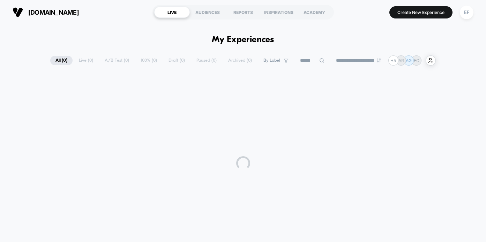 The image size is (486, 242). I want to click on button: Create New Experience, so click(421, 12).